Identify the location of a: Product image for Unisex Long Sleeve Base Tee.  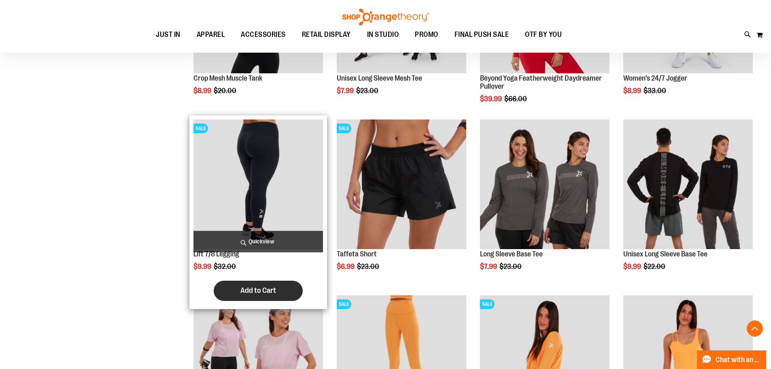
(688, 184).